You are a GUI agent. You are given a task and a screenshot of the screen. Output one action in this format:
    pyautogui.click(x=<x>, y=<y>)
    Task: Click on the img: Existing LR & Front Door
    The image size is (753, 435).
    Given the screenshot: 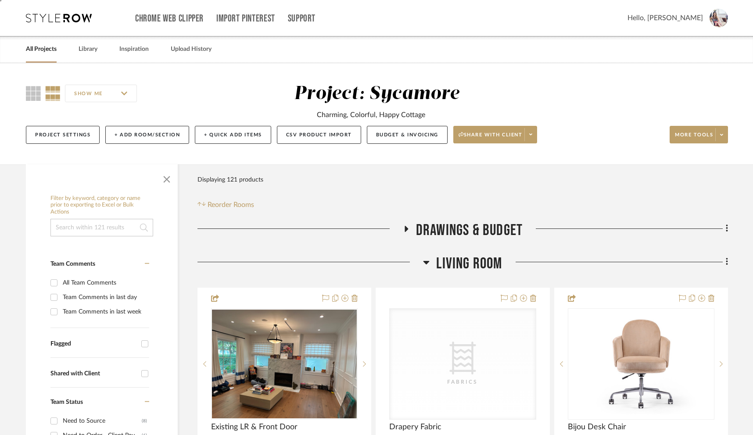 What is the action you would take?
    pyautogui.click(x=284, y=364)
    